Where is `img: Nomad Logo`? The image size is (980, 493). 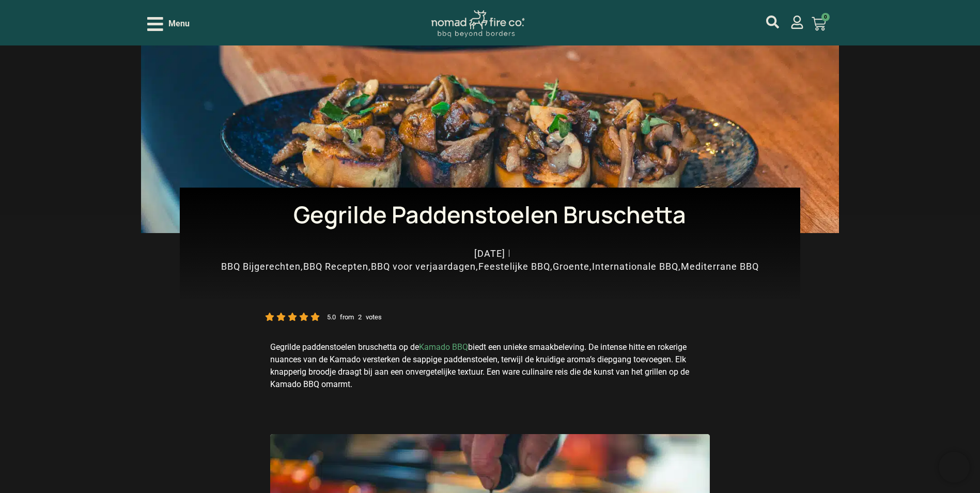
img: Nomad Logo is located at coordinates (478, 24).